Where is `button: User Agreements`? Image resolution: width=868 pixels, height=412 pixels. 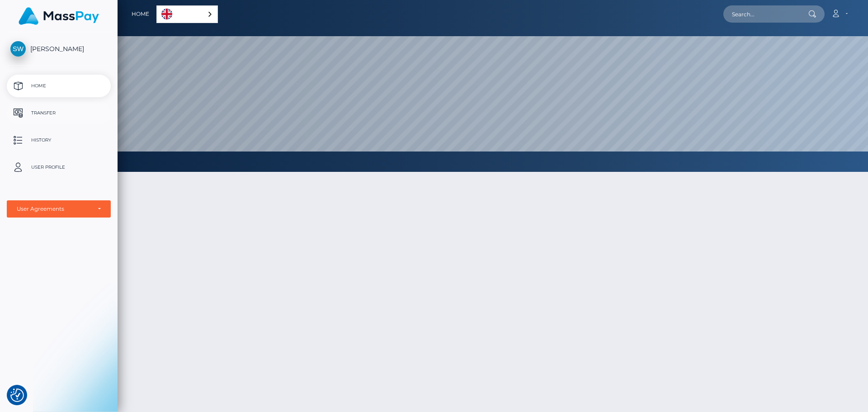
button: User Agreements is located at coordinates (58, 209).